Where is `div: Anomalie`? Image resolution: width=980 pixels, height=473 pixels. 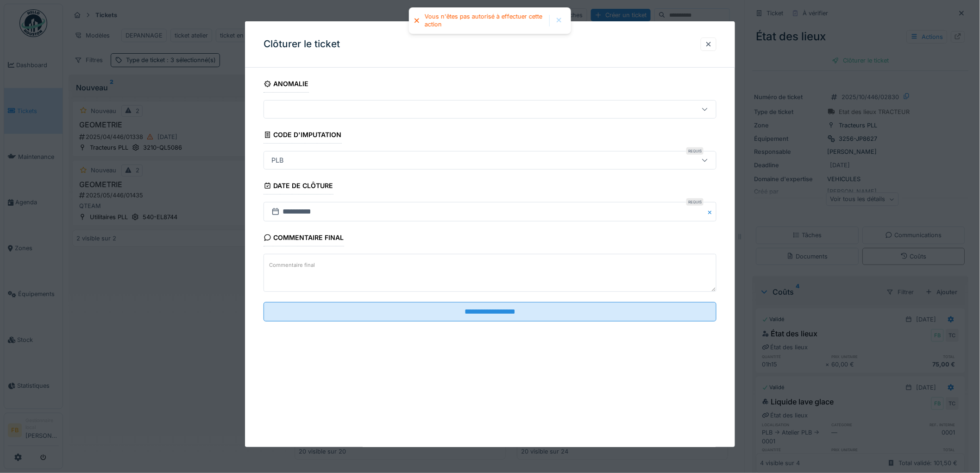 div: Anomalie is located at coordinates (286, 84).